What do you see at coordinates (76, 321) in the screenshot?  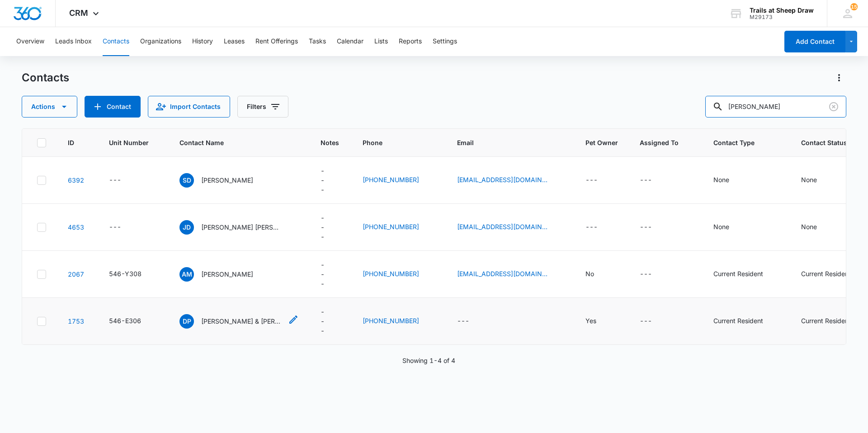 I see `a: Navigate to contact details page for David Pompa-Felix & Brittany Davis` at bounding box center [76, 321].